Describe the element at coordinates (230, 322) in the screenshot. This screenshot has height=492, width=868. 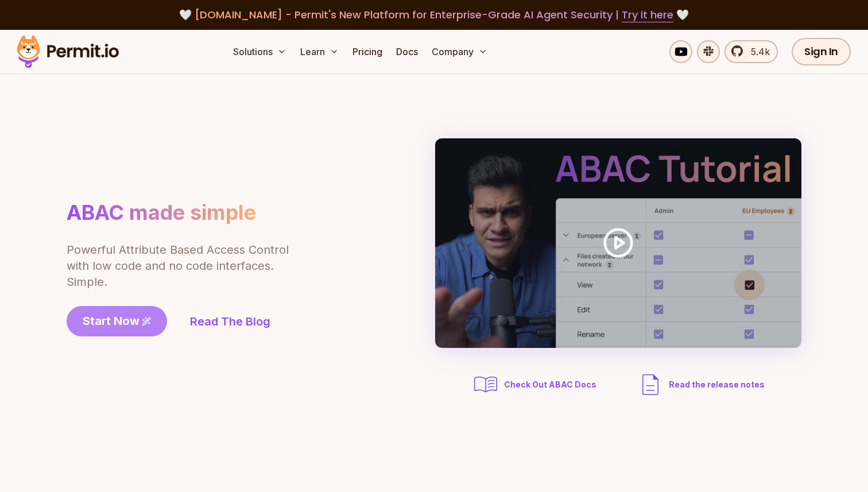
I see `a: Read The Blog` at that location.